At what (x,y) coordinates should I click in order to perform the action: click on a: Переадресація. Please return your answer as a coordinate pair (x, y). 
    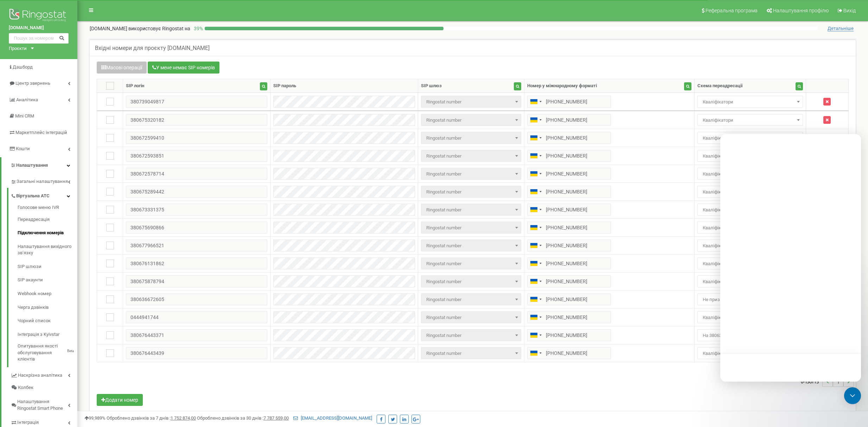
    Looking at the image, I should click on (48, 220).